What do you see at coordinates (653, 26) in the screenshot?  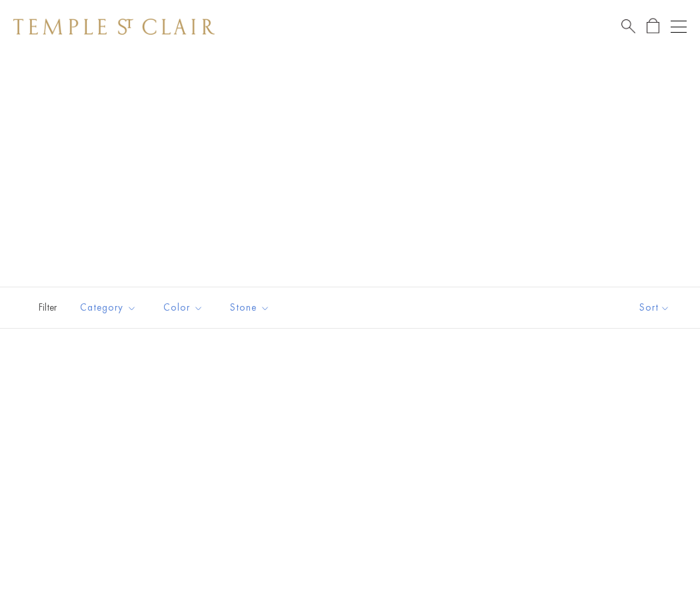 I see `a: Open Shopping Bag` at bounding box center [653, 26].